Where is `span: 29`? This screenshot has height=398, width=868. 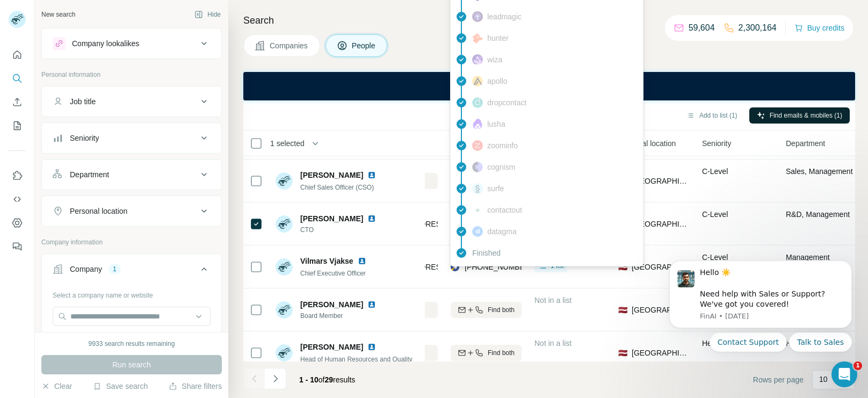
span: 29 is located at coordinates (329, 380).